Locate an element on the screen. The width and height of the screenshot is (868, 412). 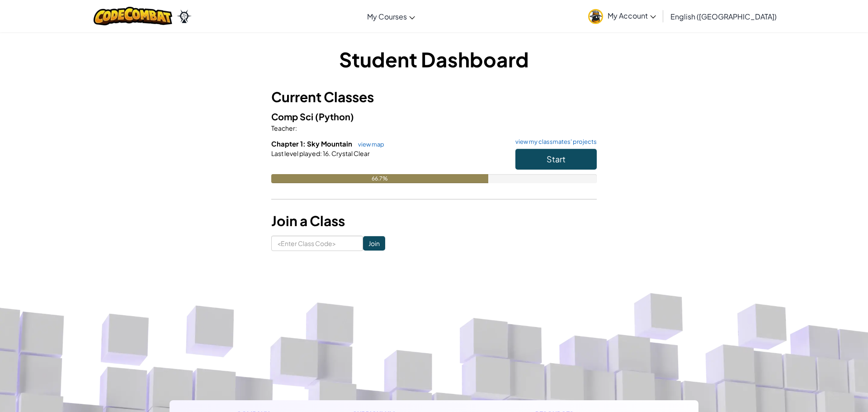
img: CodeCombat logo is located at coordinates (133, 16).